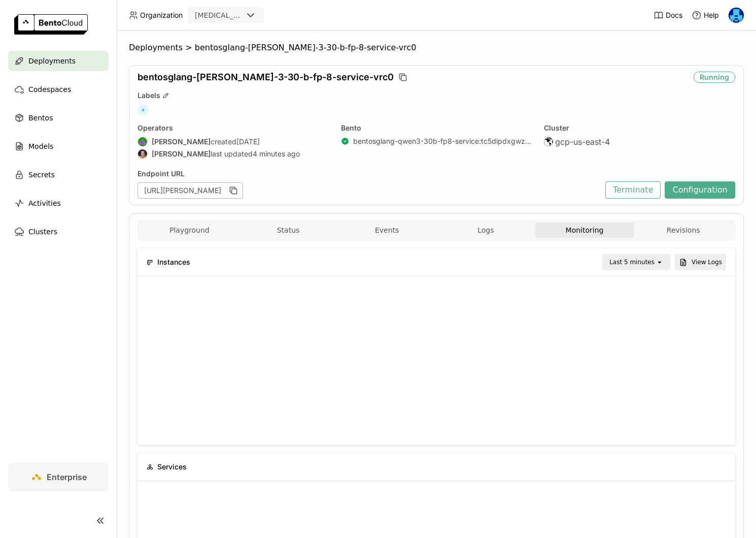  What do you see at coordinates (436, 95) in the screenshot?
I see `div: Labels` at bounding box center [436, 95].